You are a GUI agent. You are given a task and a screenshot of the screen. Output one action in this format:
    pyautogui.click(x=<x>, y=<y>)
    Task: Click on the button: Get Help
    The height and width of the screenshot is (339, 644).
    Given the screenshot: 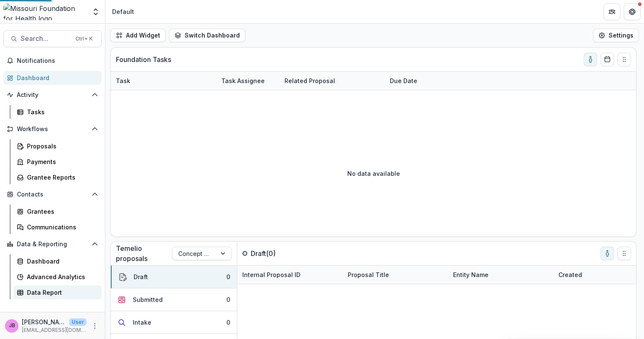 What is the action you would take?
    pyautogui.click(x=632, y=12)
    